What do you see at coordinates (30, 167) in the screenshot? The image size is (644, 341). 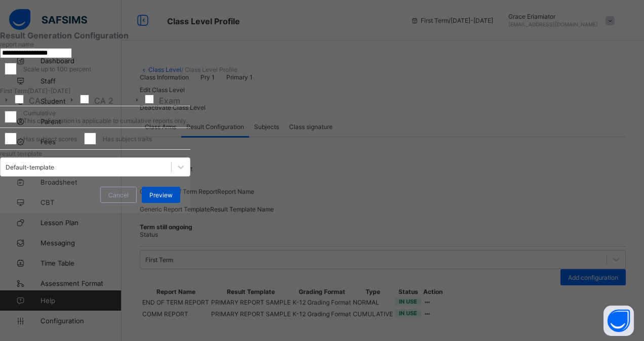 I see `div: Default-template` at bounding box center [30, 167].